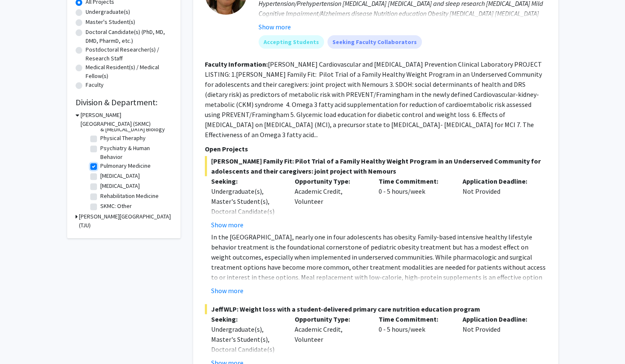  What do you see at coordinates (94, 84) in the screenshot?
I see `label: Faculty` at bounding box center [94, 84].